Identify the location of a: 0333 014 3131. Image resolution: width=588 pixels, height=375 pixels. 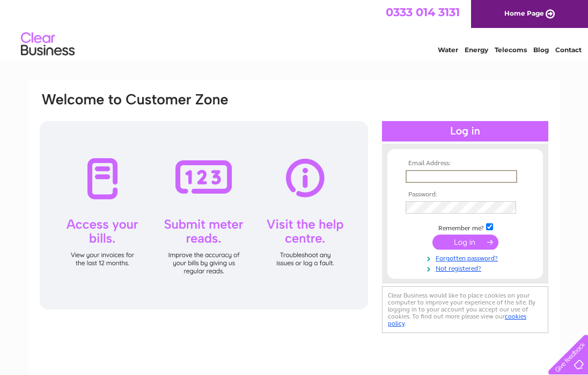
(423, 11).